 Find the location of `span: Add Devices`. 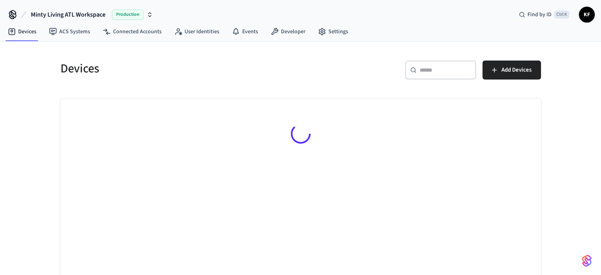

span: Add Devices is located at coordinates (517, 70).